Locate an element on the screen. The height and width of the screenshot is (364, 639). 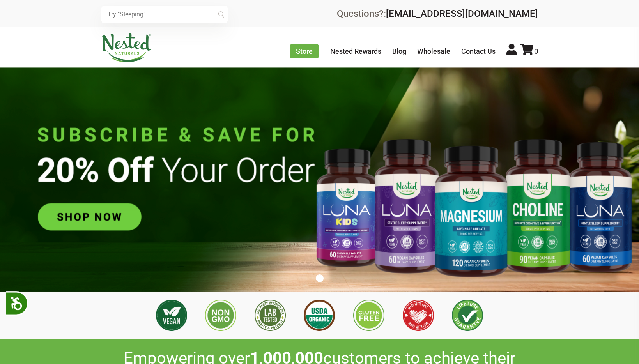
img: Non GMO is located at coordinates (221, 315).